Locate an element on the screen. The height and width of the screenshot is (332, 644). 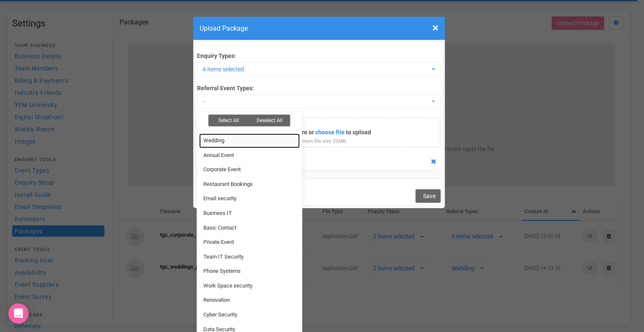
label: Enquiry Types: is located at coordinates (318, 56).